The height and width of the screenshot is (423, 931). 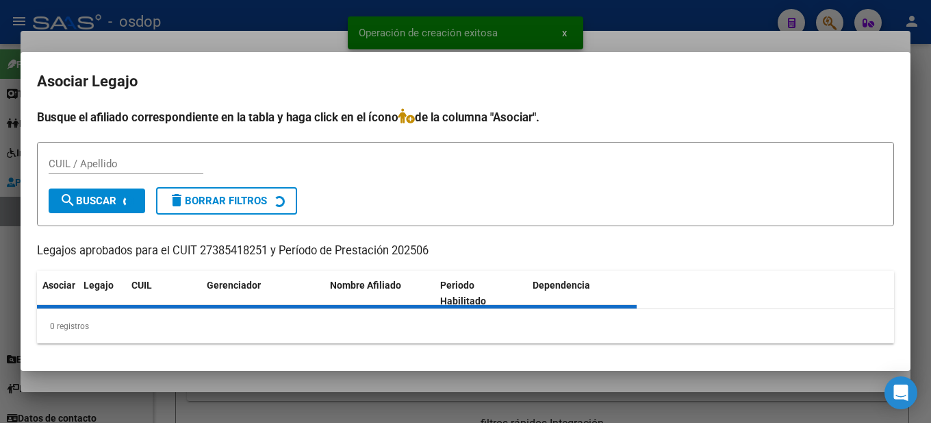 What do you see at coordinates (68, 200) in the screenshot?
I see `mat-icon: search` at bounding box center [68, 200].